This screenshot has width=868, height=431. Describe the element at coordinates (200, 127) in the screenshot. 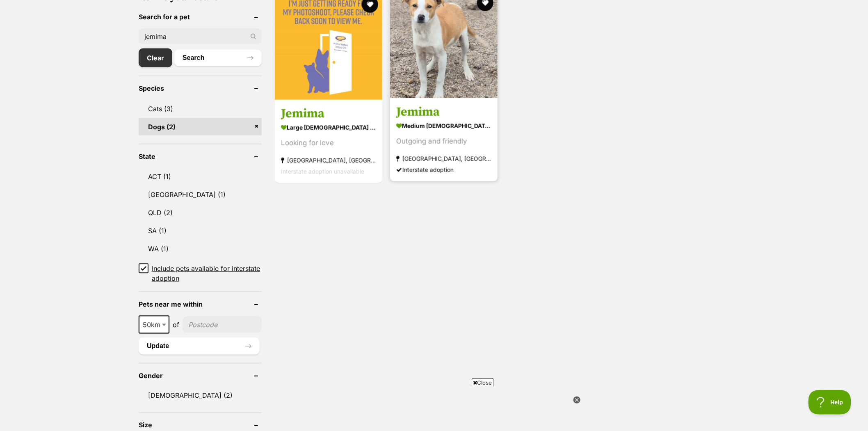

I see `a: Dogs (2)` at that location.